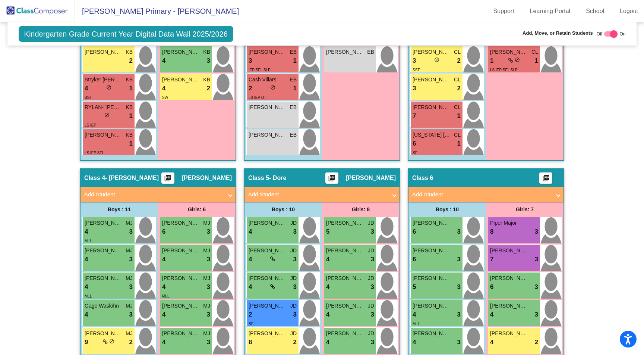  What do you see at coordinates (361, 209) in the screenshot?
I see `div: Girls: 8` at bounding box center [361, 209].